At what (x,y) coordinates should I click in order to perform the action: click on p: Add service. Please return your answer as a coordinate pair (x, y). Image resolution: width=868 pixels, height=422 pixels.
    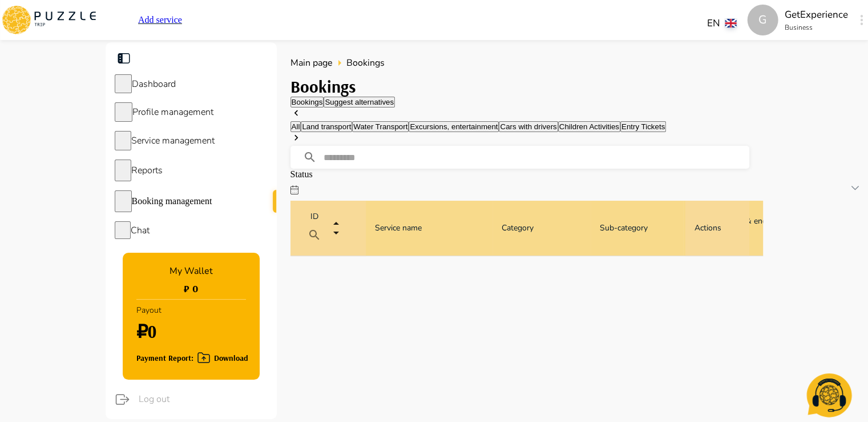
    Looking at the image, I should click on (160, 20).